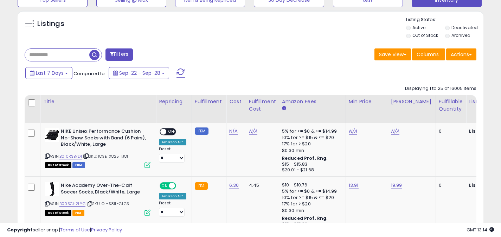 This screenshot has height=237, width=501. What do you see at coordinates (20, 230) in the screenshot?
I see `strong: Copyright` at bounding box center [20, 230].